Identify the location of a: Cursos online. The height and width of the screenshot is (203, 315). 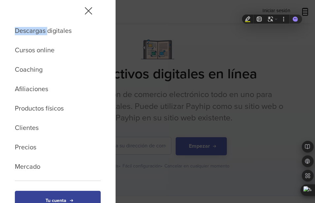
(58, 50).